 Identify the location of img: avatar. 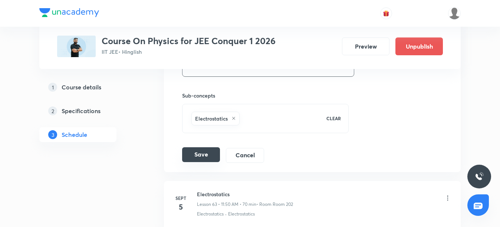
(386, 13).